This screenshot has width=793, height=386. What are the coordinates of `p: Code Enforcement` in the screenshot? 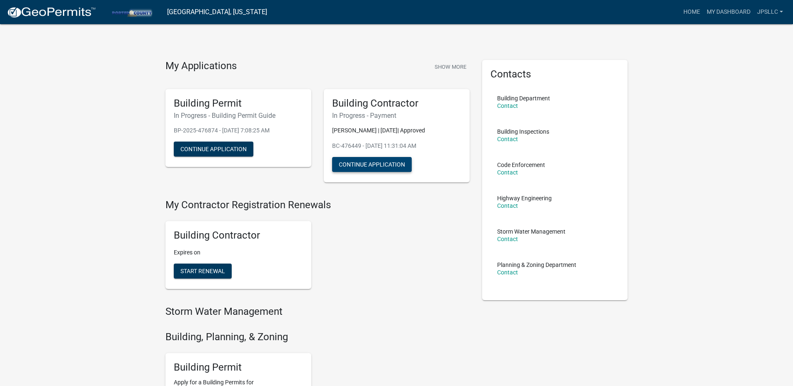 It's located at (521, 165).